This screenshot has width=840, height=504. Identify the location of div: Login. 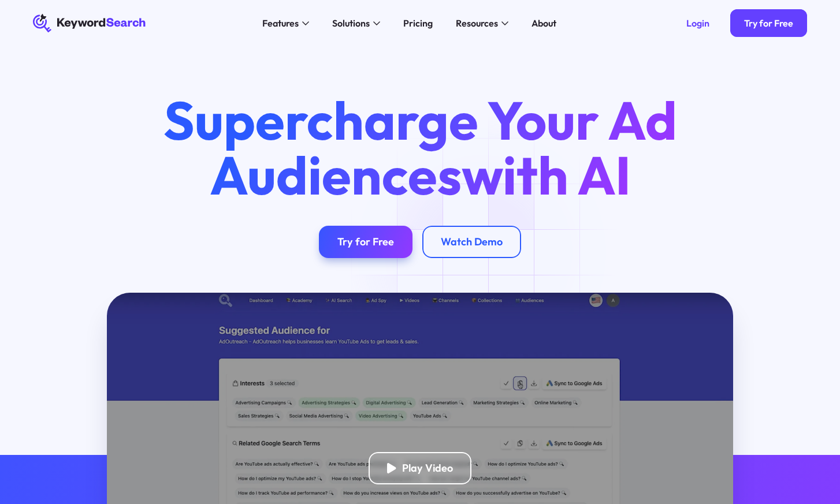
(698, 23).